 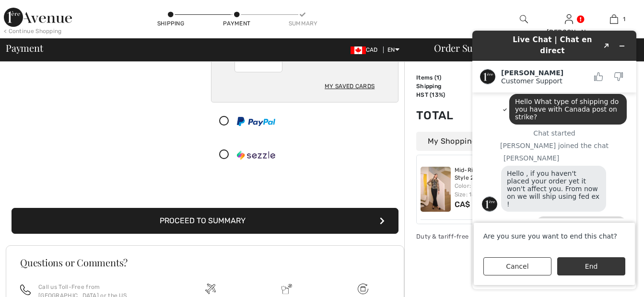 What do you see at coordinates (31, 11) in the screenshot?
I see `span: Chat` at bounding box center [31, 11].